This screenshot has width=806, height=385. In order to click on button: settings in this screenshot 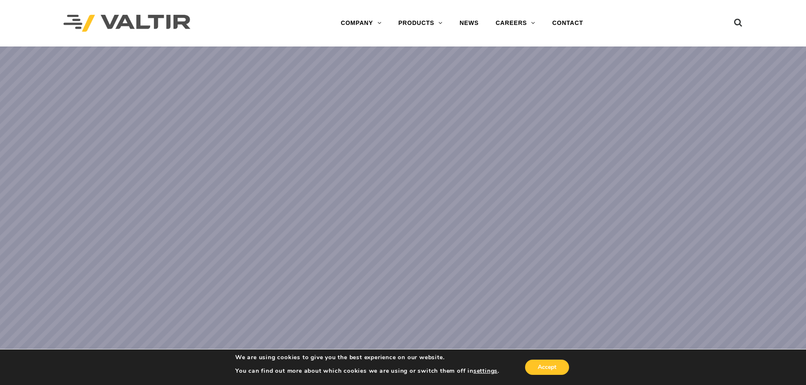, I will do `click(485, 371)`.